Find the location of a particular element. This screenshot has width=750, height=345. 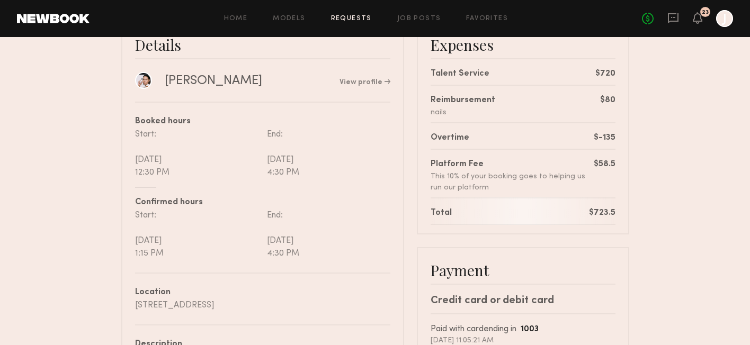

a: Requests is located at coordinates (351, 19).